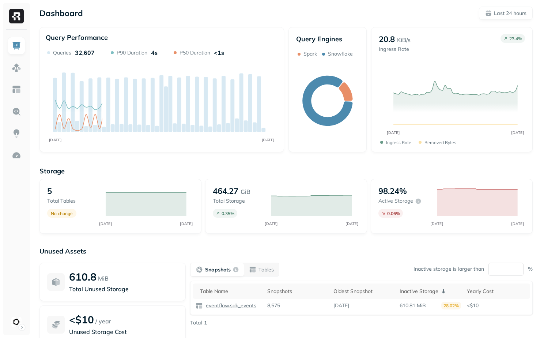 The width and height of the screenshot is (540, 338). Describe the element at coordinates (419, 291) in the screenshot. I see `p: Inactive Storage` at that location.